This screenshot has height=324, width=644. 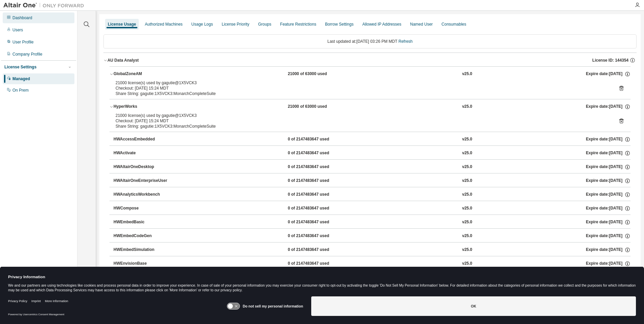 What do you see at coordinates (144, 74) in the screenshot?
I see `div: GlobalZoneAM` at bounding box center [144, 74].